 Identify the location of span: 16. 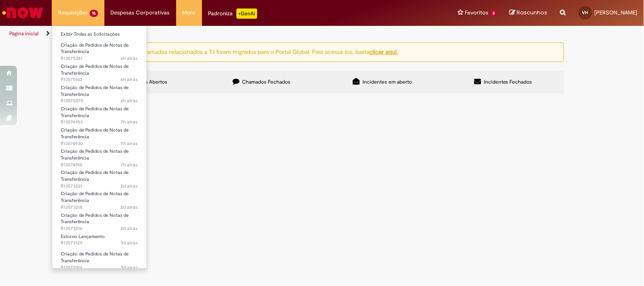
(94, 13).